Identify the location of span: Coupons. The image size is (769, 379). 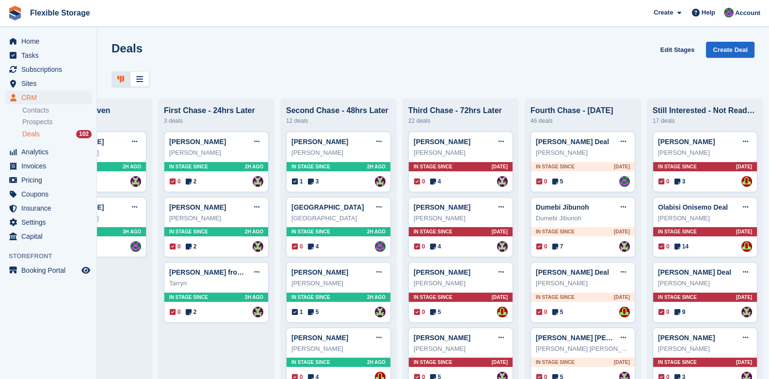
(50, 194).